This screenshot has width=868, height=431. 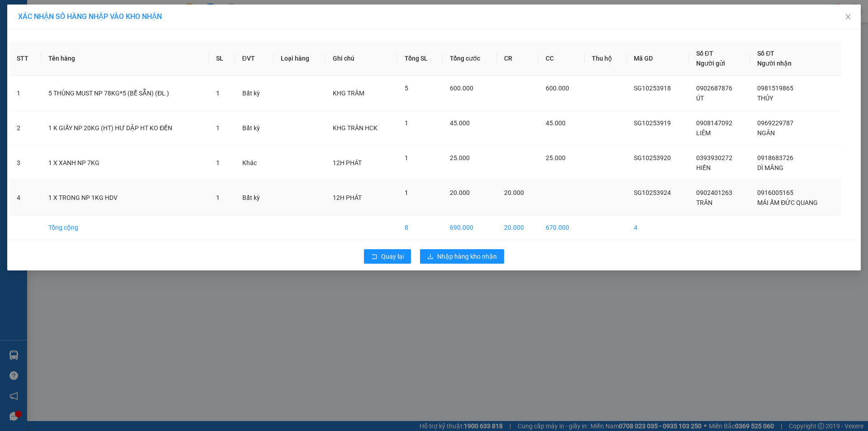 What do you see at coordinates (355, 128) in the screenshot?
I see `span: KHG TRÂN HCK` at bounding box center [355, 128].